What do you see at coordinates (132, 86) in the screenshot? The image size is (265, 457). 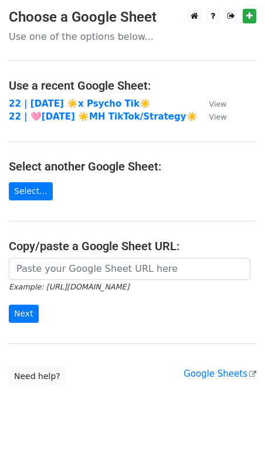 I see `h4: Use a recent Google Sheet:` at bounding box center [132, 86].